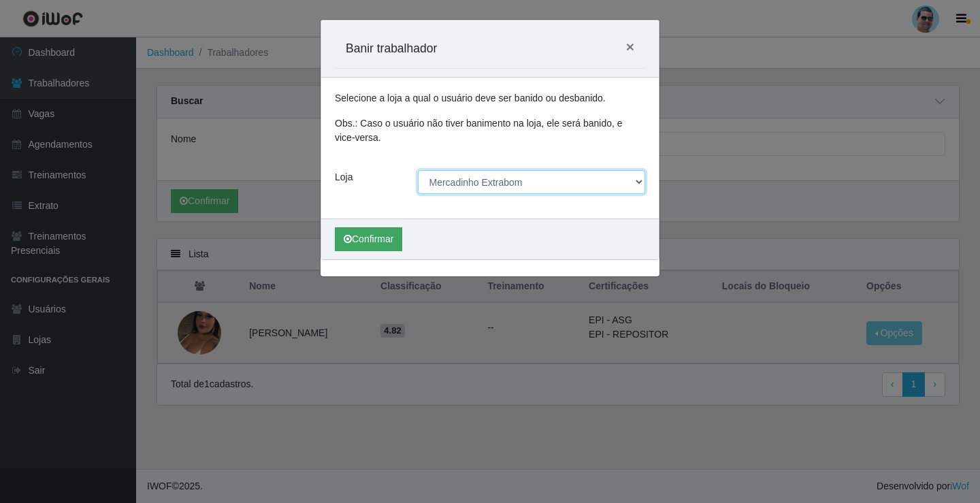 The width and height of the screenshot is (980, 503). I want to click on label: Loja, so click(344, 177).